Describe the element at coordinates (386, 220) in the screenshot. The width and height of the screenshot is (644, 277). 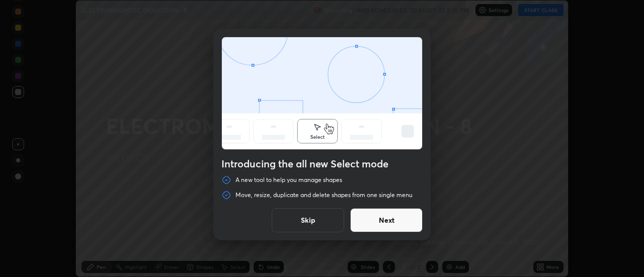
I see `button: Next` at that location.